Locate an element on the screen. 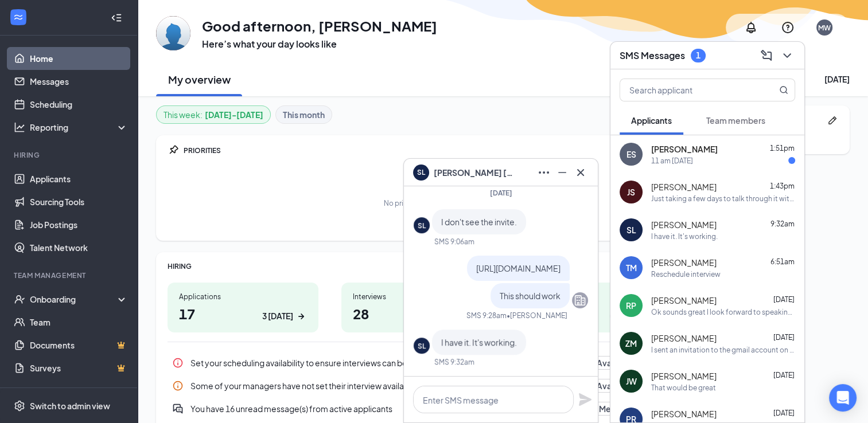 The width and height of the screenshot is (868, 423). input: Search applicant is located at coordinates (688, 90).